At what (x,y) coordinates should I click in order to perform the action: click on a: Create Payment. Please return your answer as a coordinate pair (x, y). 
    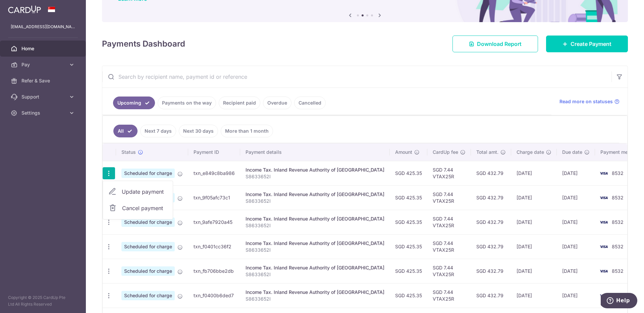
    Looking at the image, I should click on (587, 44).